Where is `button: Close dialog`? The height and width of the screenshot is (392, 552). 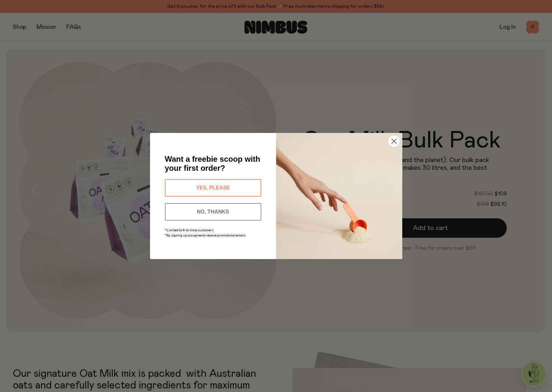
button: Close dialog is located at coordinates (394, 141).